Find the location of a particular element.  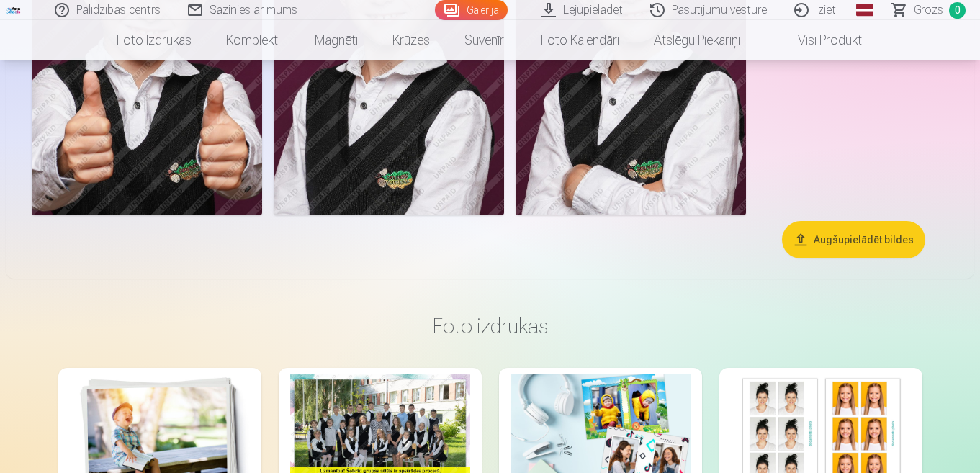

a: Foto kalendāri is located at coordinates (580, 40).